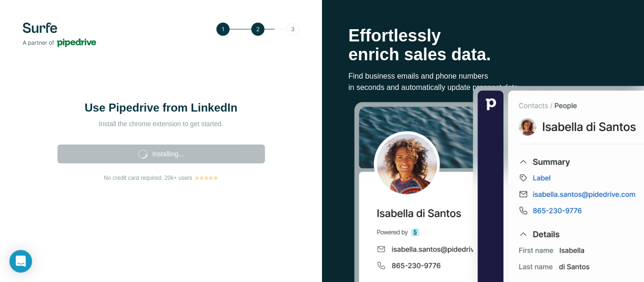  What do you see at coordinates (258, 29) in the screenshot?
I see `img: Step 2` at bounding box center [258, 29].